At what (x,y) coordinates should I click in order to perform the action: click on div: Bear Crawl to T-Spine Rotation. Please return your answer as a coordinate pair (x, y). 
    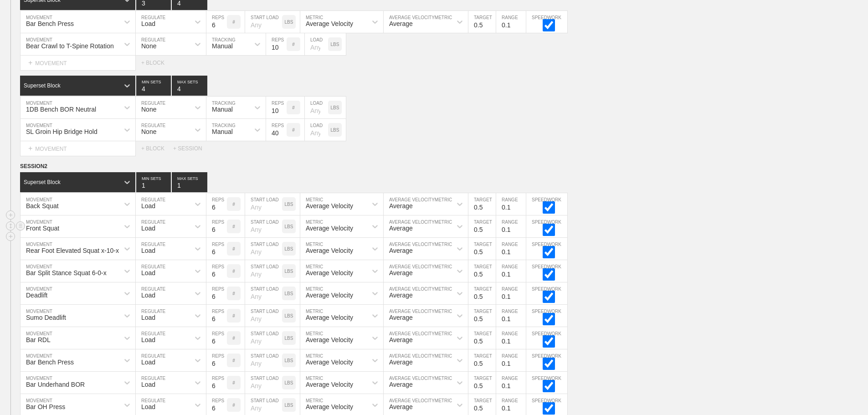
    Looking at the image, I should click on (70, 46).